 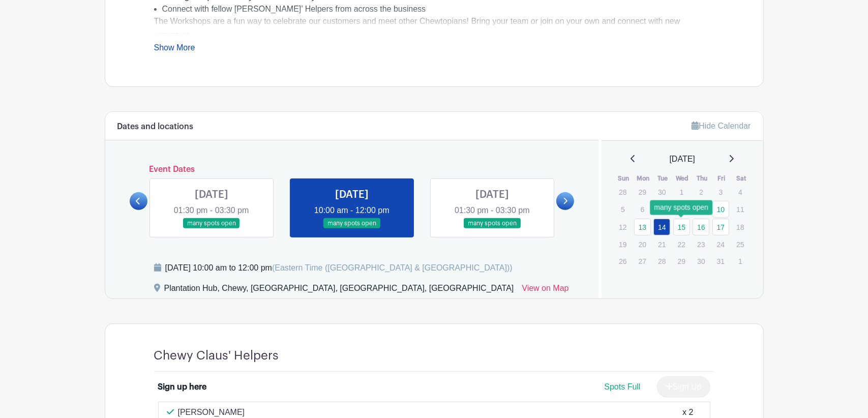 I want to click on a: 13, so click(x=642, y=227).